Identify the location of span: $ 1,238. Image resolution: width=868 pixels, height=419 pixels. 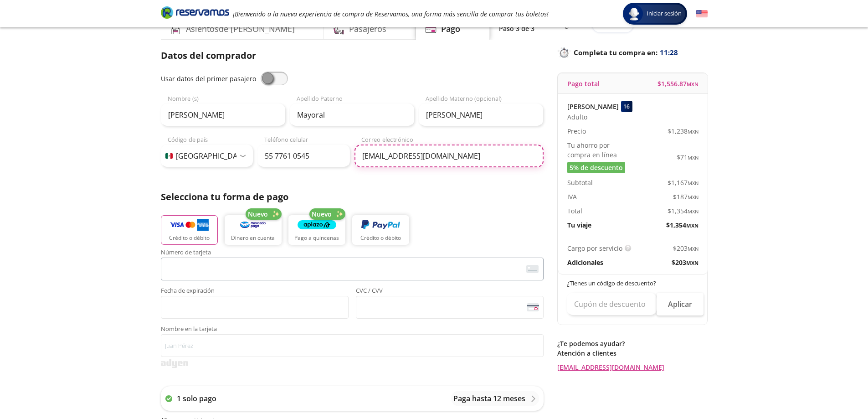
(683, 131).